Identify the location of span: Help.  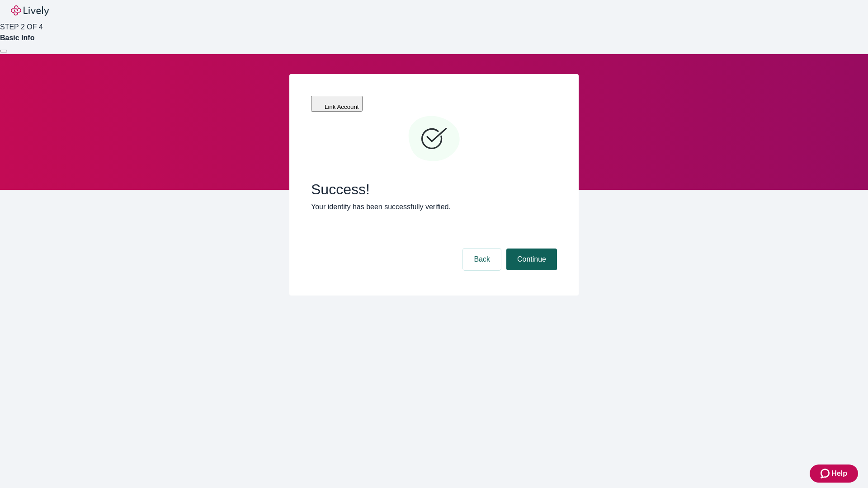
(839, 474).